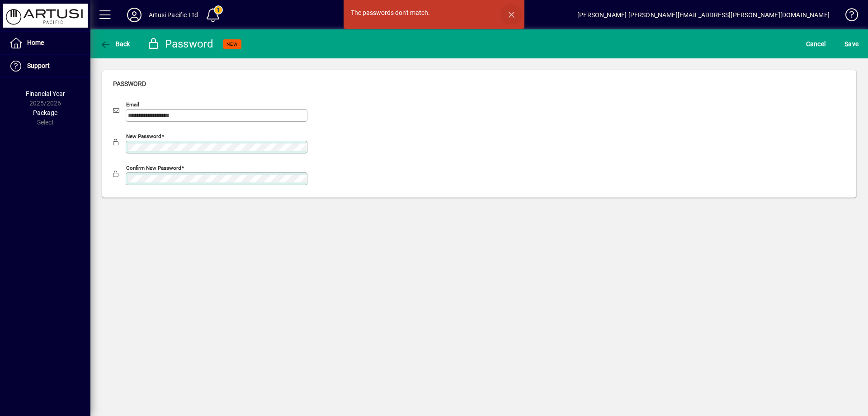  I want to click on span: S, so click(846, 44).